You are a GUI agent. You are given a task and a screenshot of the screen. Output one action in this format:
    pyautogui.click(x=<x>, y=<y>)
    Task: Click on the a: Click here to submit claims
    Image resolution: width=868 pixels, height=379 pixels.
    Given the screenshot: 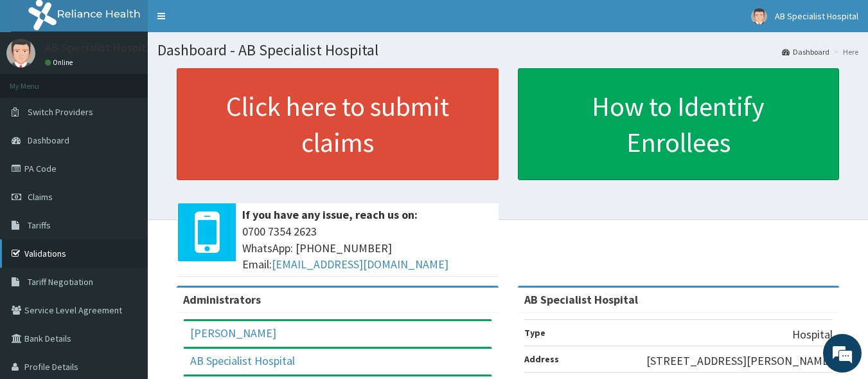 What is the action you would take?
    pyautogui.click(x=338, y=124)
    